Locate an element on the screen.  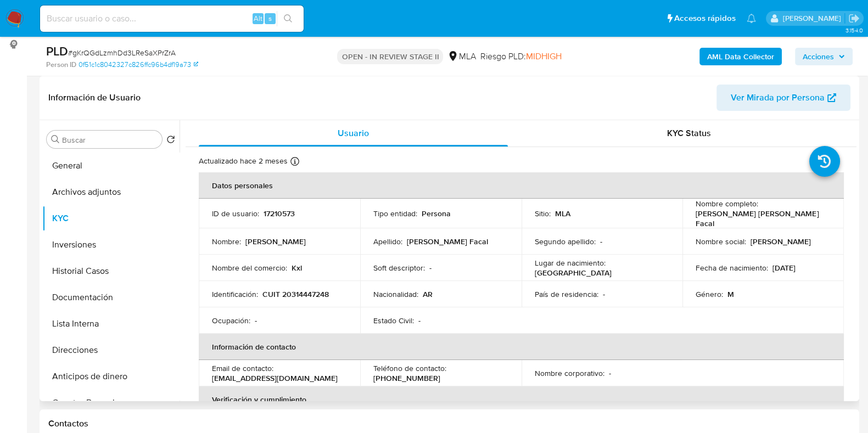
span: Ver Mirada por Persona is located at coordinates (778, 98).